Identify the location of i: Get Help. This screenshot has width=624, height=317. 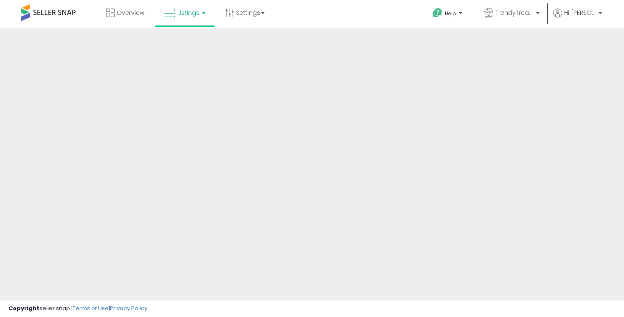
(438, 13).